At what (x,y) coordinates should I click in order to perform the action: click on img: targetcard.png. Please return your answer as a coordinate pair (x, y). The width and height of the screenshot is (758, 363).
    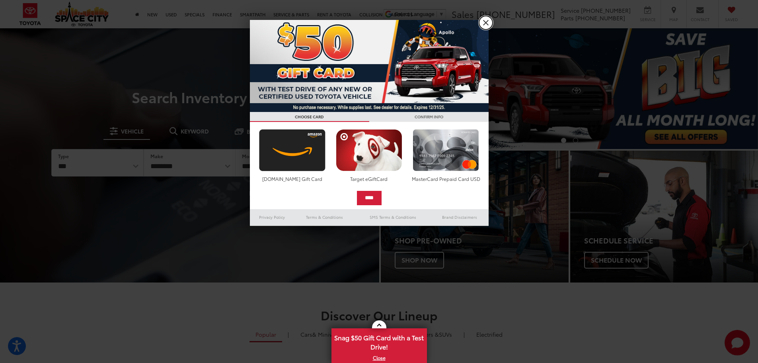
    Looking at the image, I should click on (369, 150).